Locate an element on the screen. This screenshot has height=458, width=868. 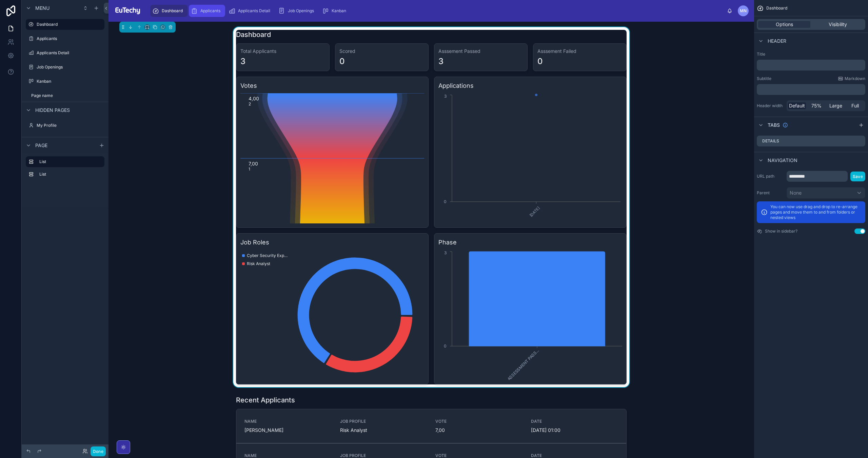
label: Title is located at coordinates (811, 54).